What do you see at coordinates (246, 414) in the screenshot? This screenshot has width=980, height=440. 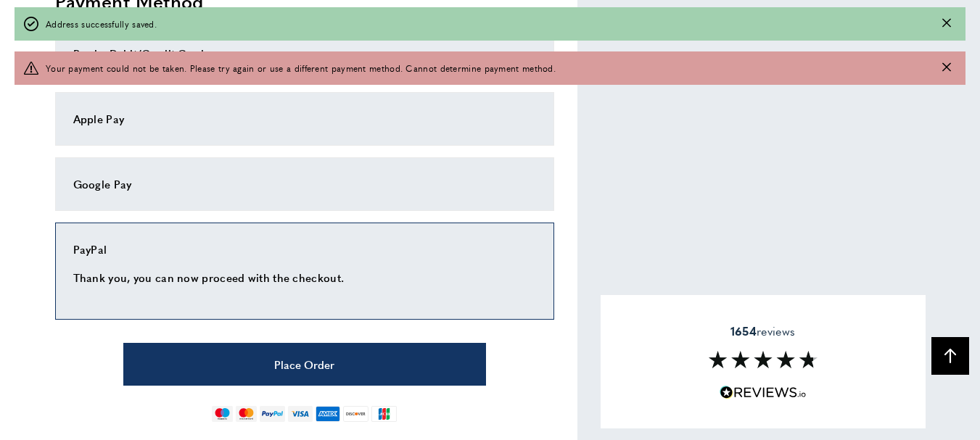 I see `img: mastercard` at bounding box center [246, 414].